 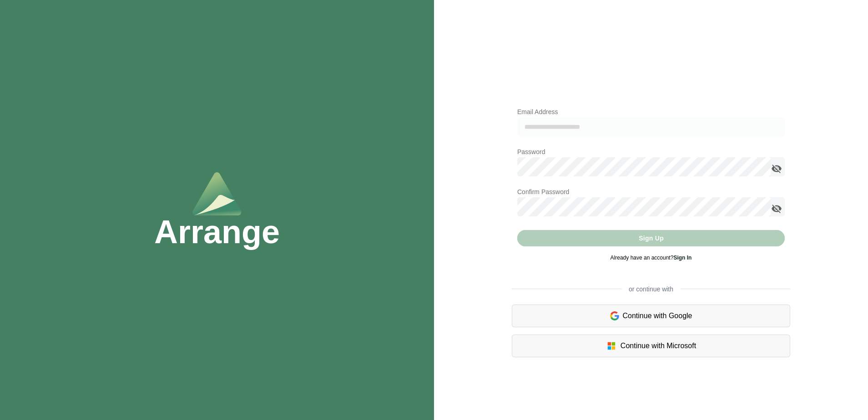 I want to click on span: or continue with, so click(x=651, y=289).